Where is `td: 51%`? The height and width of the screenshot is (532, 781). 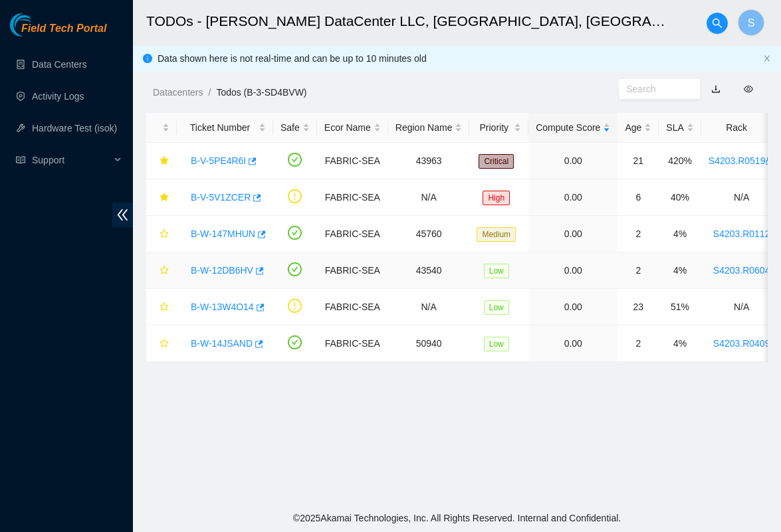 td: 51% is located at coordinates (679, 307).